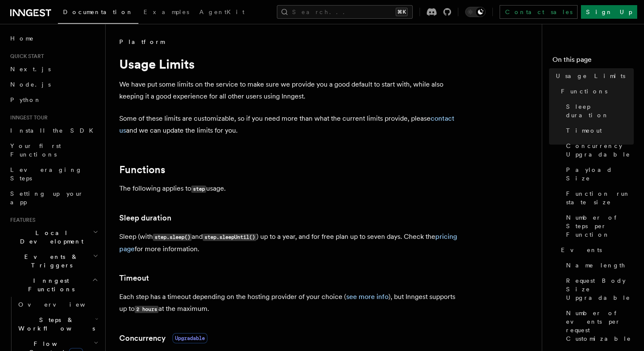 The image size is (644, 351). Describe the element at coordinates (289, 90) in the screenshot. I see `p: We have put some limits on the service to make sure we provide you a good default to start with, ...` at that location.